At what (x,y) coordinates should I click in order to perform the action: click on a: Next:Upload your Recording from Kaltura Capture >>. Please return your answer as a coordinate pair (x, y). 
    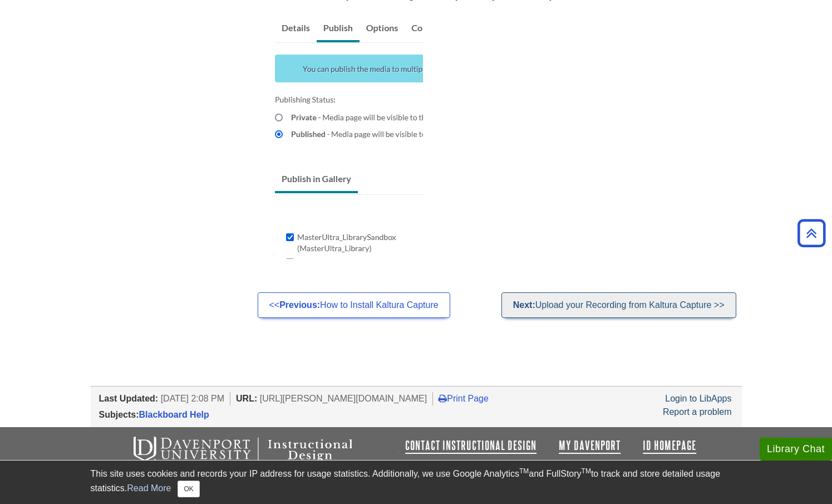
    Looking at the image, I should click on (619, 305).